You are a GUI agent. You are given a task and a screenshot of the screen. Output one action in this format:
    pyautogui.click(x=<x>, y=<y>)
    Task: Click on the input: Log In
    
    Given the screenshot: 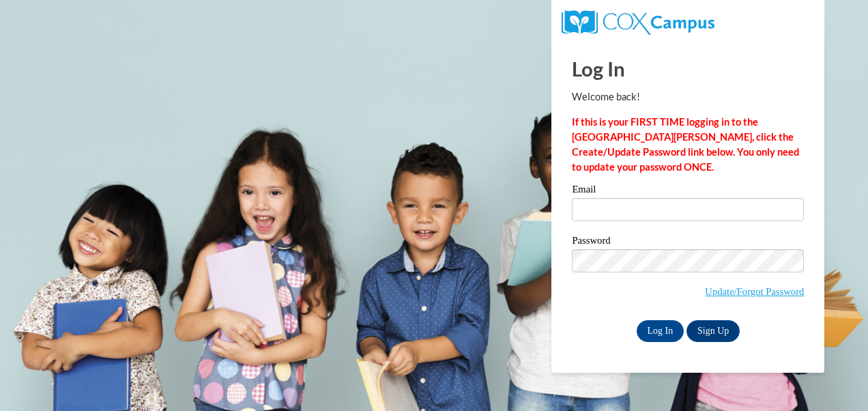 What is the action you would take?
    pyautogui.click(x=660, y=331)
    